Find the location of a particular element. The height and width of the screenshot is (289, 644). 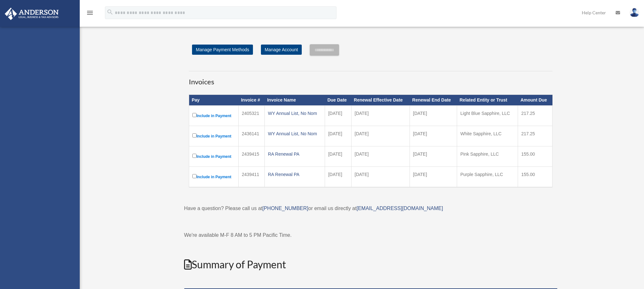

th: Invoice Name is located at coordinates (295, 100).